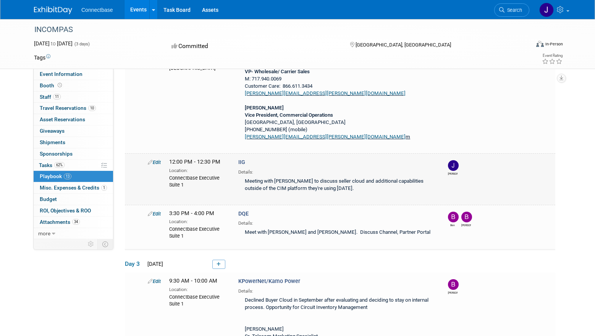 Image resolution: width=595 pixels, height=336 pixels. What do you see at coordinates (195, 162) in the screenshot?
I see `span: 12:00 PM - 12:30 PM` at bounding box center [195, 162].